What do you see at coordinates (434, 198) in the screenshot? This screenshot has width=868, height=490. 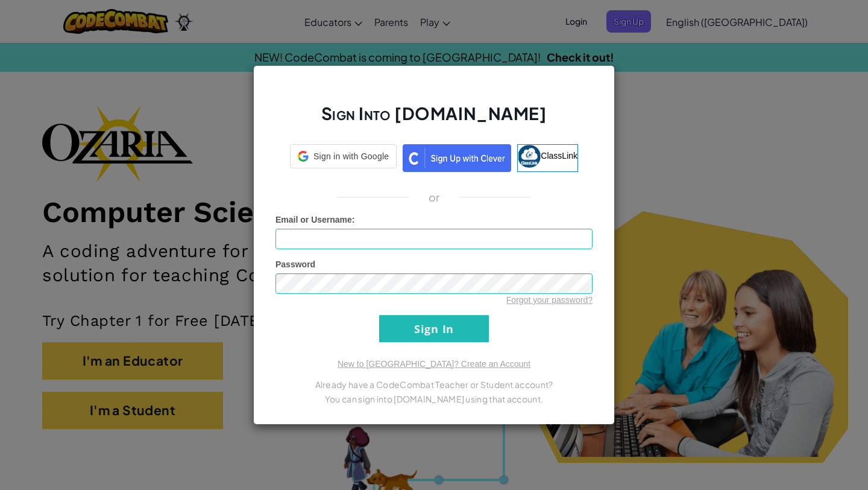 I see `p: or` at bounding box center [434, 198].